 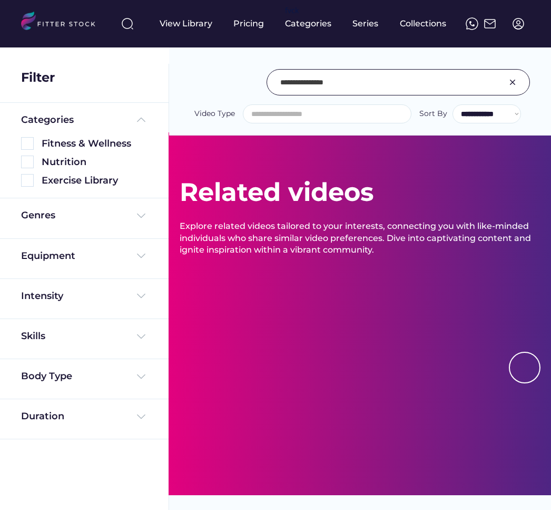 What do you see at coordinates (141, 120) in the screenshot?
I see `img: Frame%20%285%29.svg` at bounding box center [141, 120].